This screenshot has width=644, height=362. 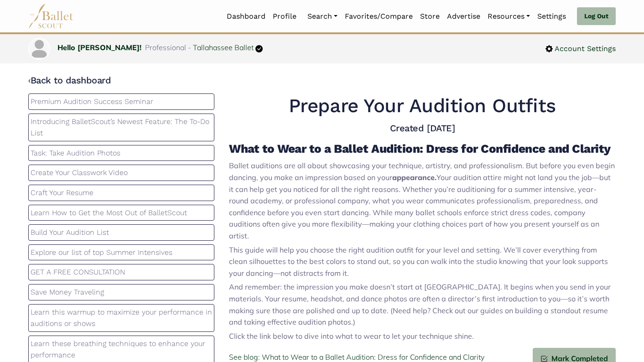 What do you see at coordinates (551, 17) in the screenshot?
I see `a: Settings` at bounding box center [551, 17].